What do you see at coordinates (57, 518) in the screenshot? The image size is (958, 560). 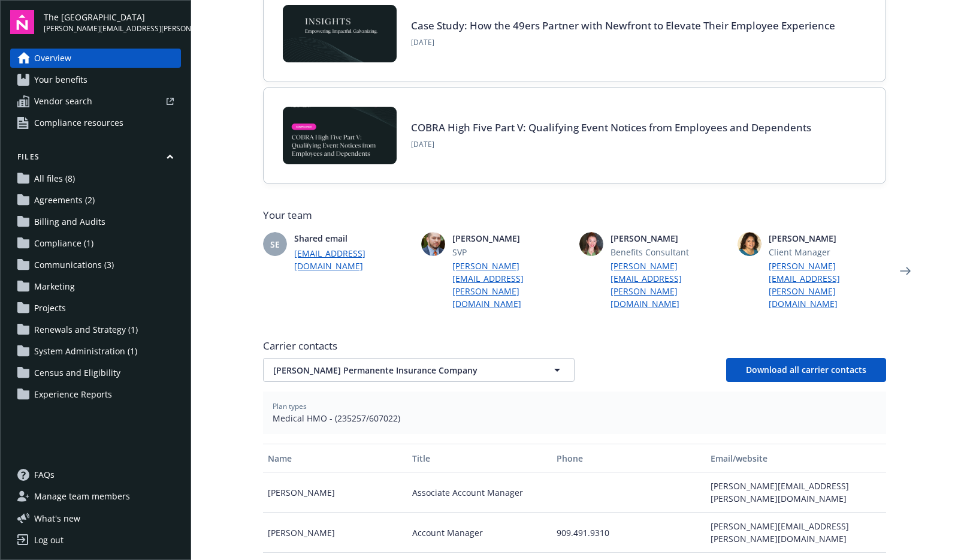 I see `span: What ' s new` at bounding box center [57, 518].